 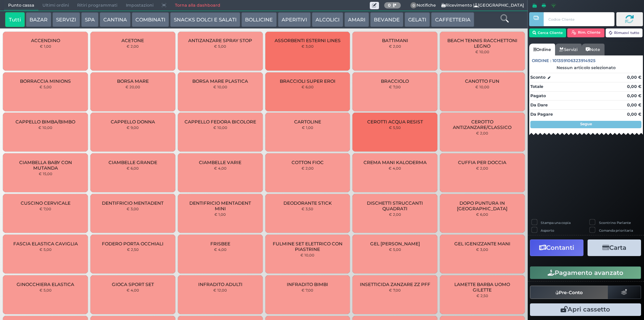 What do you see at coordinates (482, 287) in the screenshot?
I see `span: LAMETTE BARBA UOMO GILETTE` at bounding box center [482, 287].